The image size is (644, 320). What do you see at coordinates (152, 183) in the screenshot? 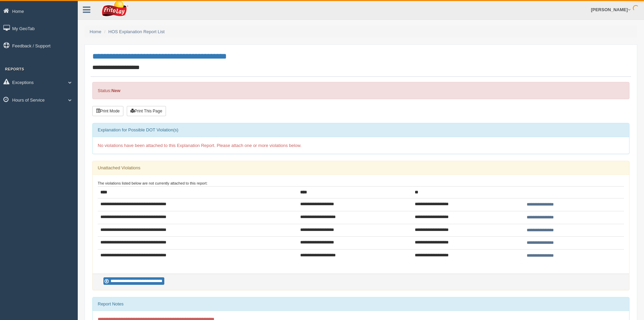
I see `small: The violations listed below are not currently attached to this report:` at bounding box center [152, 183].